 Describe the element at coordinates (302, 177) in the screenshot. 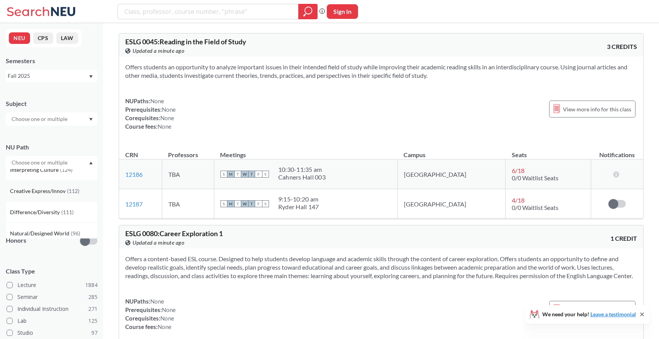

I see `div: Cahners Hall 003` at that location.